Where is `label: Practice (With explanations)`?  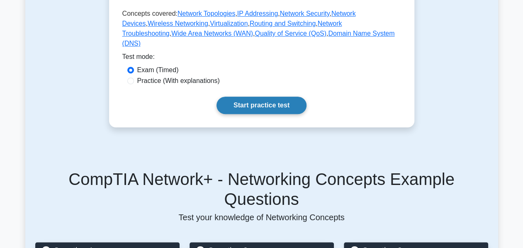 label: Practice (With explanations) is located at coordinates (178, 81).